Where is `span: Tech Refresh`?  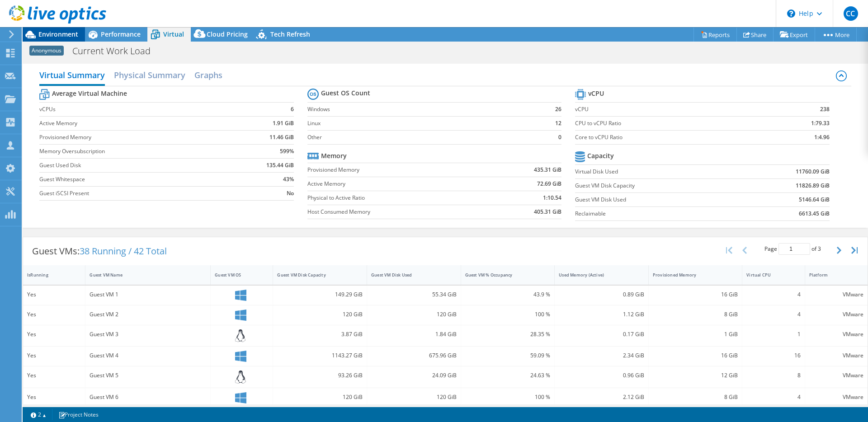
span: Tech Refresh is located at coordinates (290, 34).